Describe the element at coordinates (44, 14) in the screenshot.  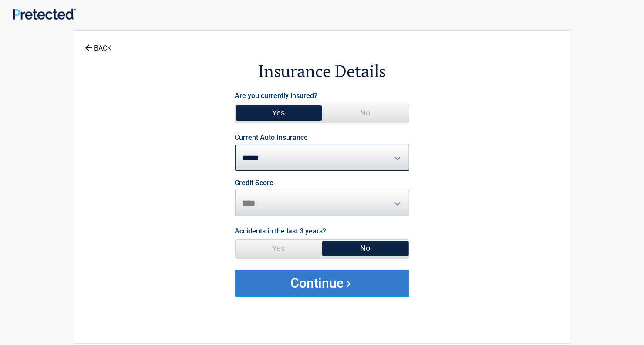
I see `img: Main Logo` at that location.